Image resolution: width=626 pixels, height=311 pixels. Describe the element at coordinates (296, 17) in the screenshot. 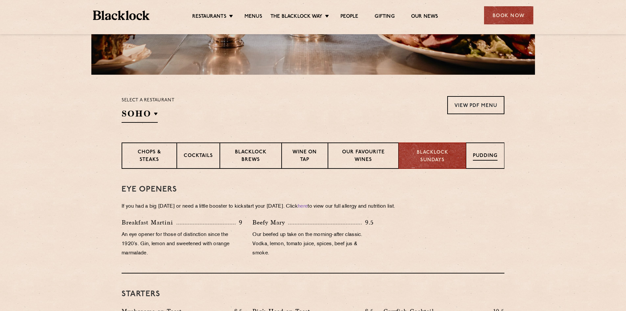

I see `a: The Blacklock Way` at that location.